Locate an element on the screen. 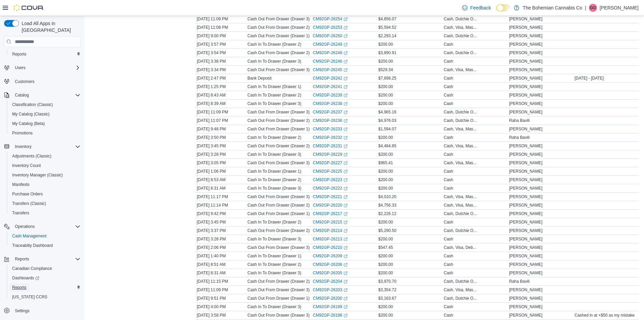 The width and height of the screenshot is (644, 320). span: Inventory Manager (Classic) is located at coordinates (45, 175).